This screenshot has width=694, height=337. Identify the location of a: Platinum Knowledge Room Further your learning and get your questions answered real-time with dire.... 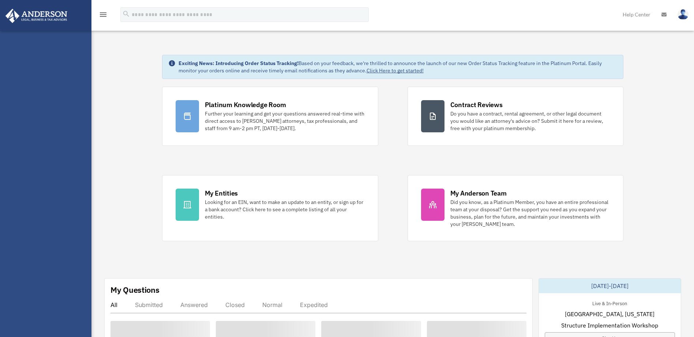
(270, 116).